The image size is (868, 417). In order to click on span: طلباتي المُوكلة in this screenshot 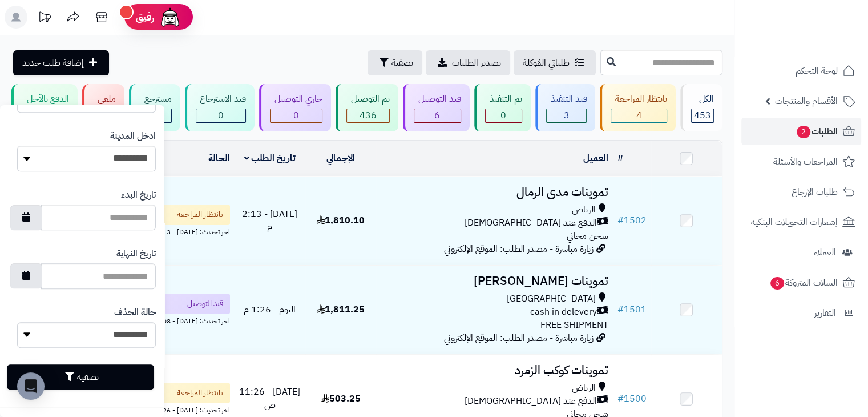, I will do `click(546, 63)`.